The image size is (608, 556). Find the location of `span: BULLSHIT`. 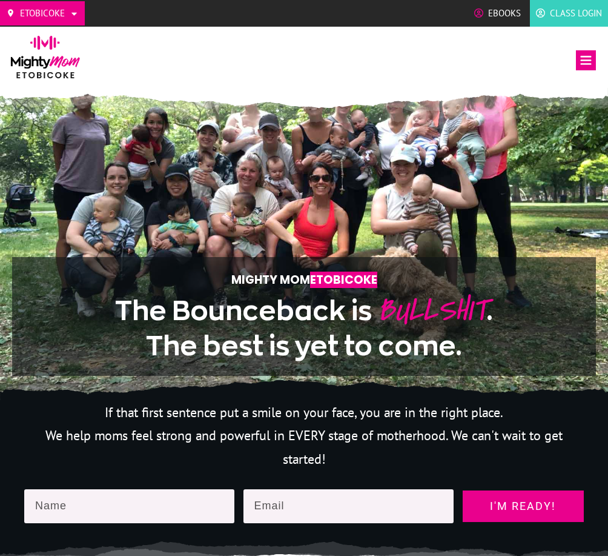

span: BULLSHIT is located at coordinates (432, 310).